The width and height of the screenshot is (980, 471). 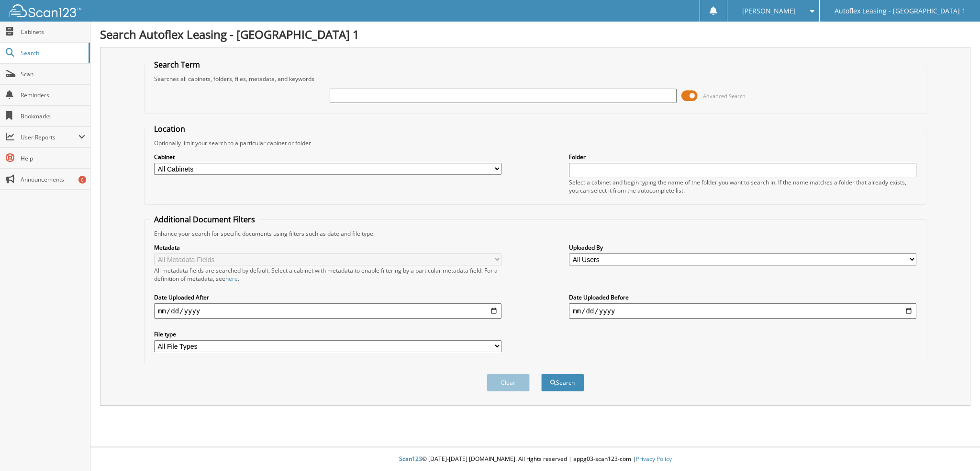 I want to click on span: Advanced Search, so click(x=724, y=96).